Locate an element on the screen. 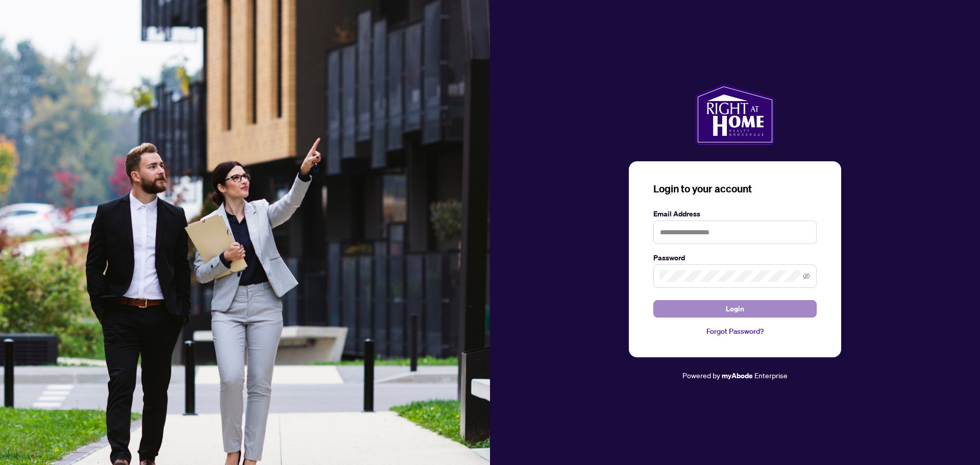 Image resolution: width=980 pixels, height=465 pixels. span: Login is located at coordinates (735, 309).